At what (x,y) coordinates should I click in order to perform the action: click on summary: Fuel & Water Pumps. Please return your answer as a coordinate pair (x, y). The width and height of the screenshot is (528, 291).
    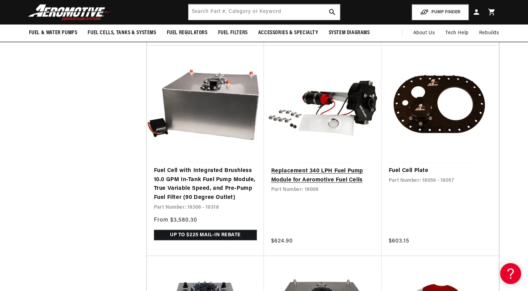
    Looking at the image, I should click on (53, 33).